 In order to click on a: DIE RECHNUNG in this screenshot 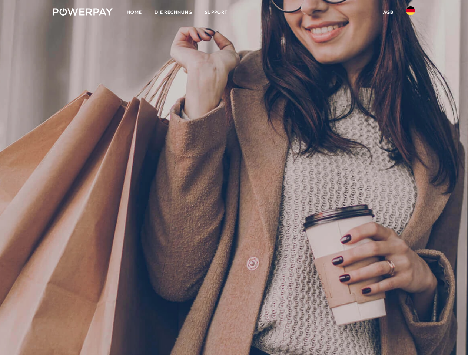, I will do `click(173, 12)`.